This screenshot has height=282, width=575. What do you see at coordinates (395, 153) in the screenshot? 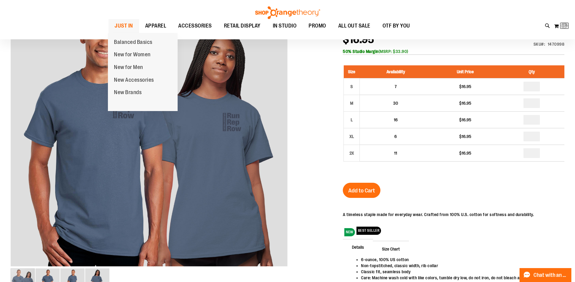
I see `span: 11` at bounding box center [395, 153].